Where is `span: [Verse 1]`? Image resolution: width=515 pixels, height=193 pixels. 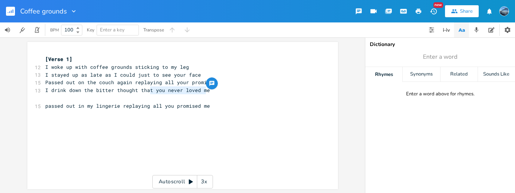
span: [Verse 1] is located at coordinates (59, 59).